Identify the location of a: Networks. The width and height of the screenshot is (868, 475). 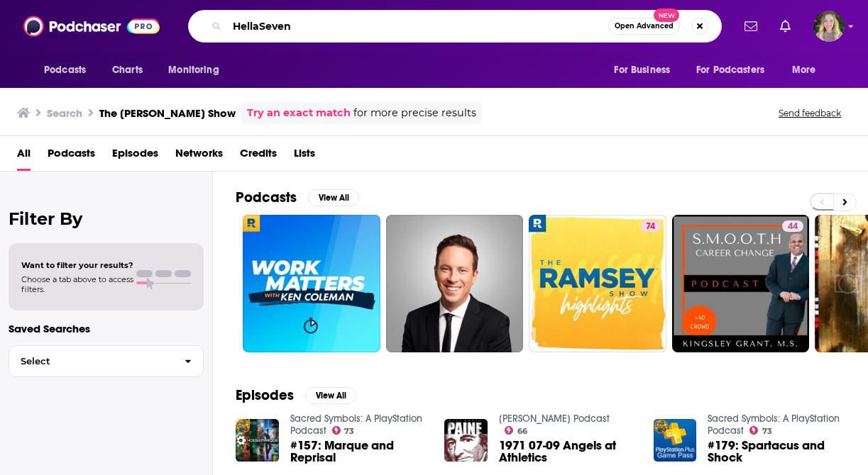
(199, 156).